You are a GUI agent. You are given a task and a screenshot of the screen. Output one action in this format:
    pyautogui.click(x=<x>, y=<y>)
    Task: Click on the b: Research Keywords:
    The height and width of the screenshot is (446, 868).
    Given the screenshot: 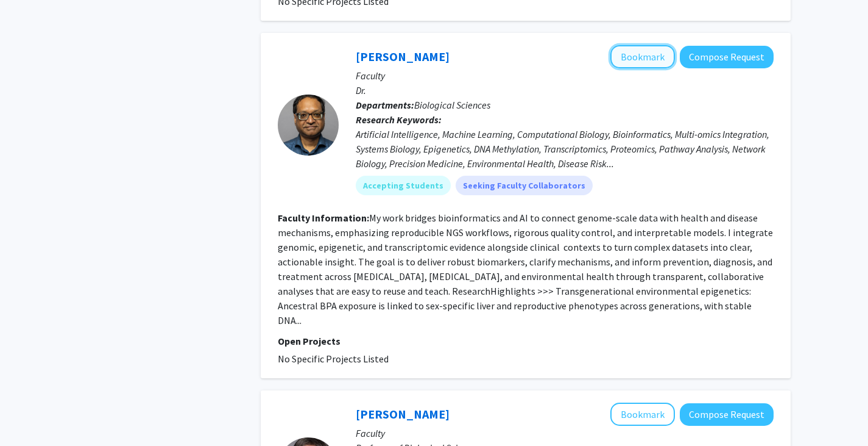 What is the action you would take?
    pyautogui.click(x=398, y=119)
    